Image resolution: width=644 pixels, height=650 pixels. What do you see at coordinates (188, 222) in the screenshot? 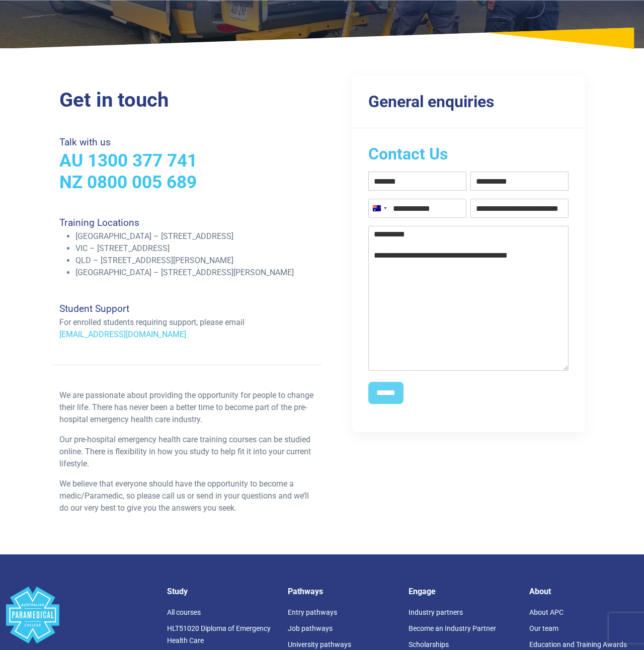
I see `h4: Training Locations` at bounding box center [188, 222].